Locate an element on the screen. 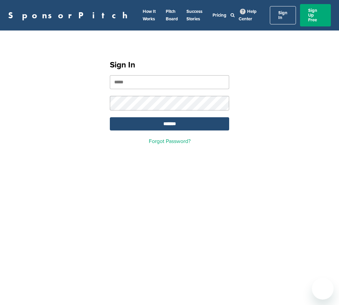  a: Help Center is located at coordinates (248, 15).